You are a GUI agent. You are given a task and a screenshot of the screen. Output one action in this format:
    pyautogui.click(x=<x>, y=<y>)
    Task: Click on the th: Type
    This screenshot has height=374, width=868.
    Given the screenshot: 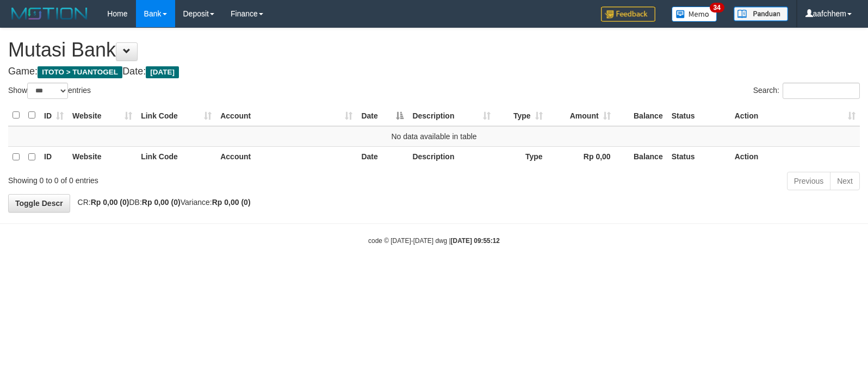 What is the action you would take?
    pyautogui.click(x=521, y=156)
    